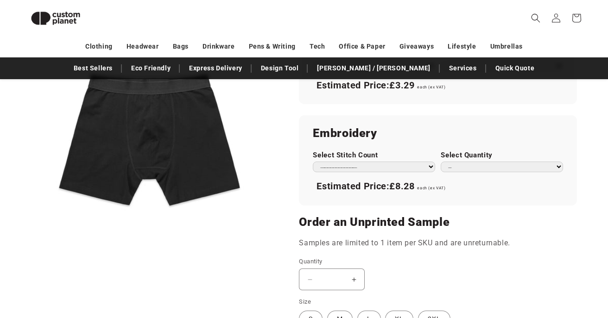  Describe the element at coordinates (402, 186) in the screenshot. I see `span: £8.28` at that location.